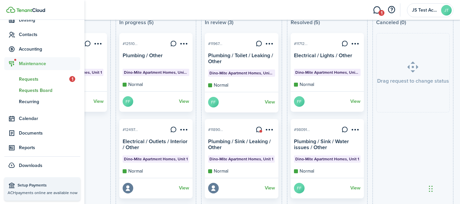  What do you see at coordinates (215, 44) in the screenshot?
I see `span: #11967...` at bounding box center [215, 44].